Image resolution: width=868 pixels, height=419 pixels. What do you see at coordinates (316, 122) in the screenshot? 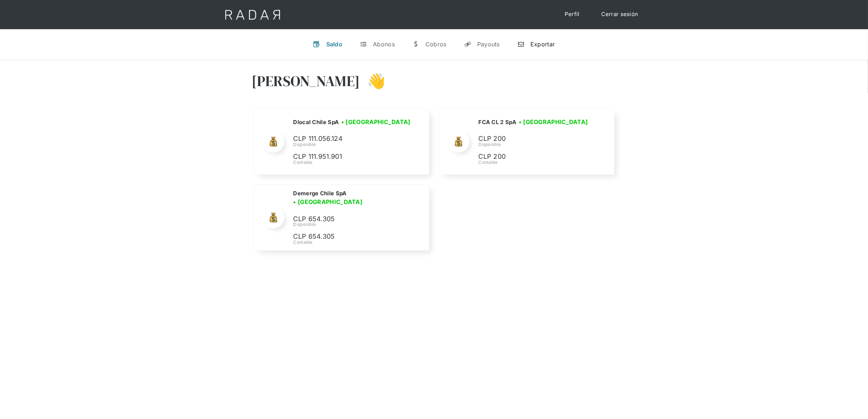
I see `h2: Dlocal Chile SpA` at bounding box center [316, 122].